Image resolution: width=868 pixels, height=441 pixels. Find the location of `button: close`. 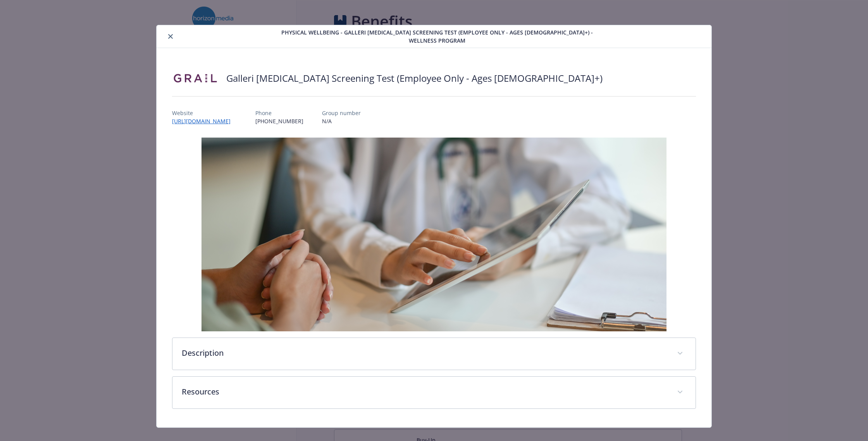

button: close is located at coordinates (171, 36).